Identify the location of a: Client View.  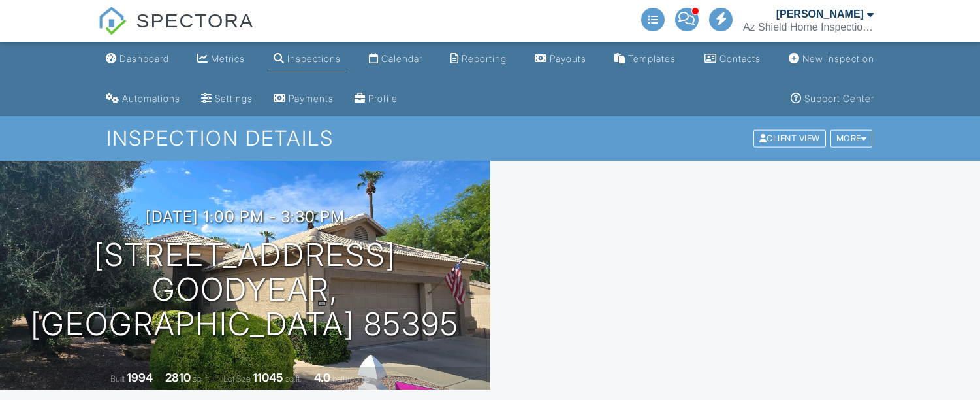
(791, 137).